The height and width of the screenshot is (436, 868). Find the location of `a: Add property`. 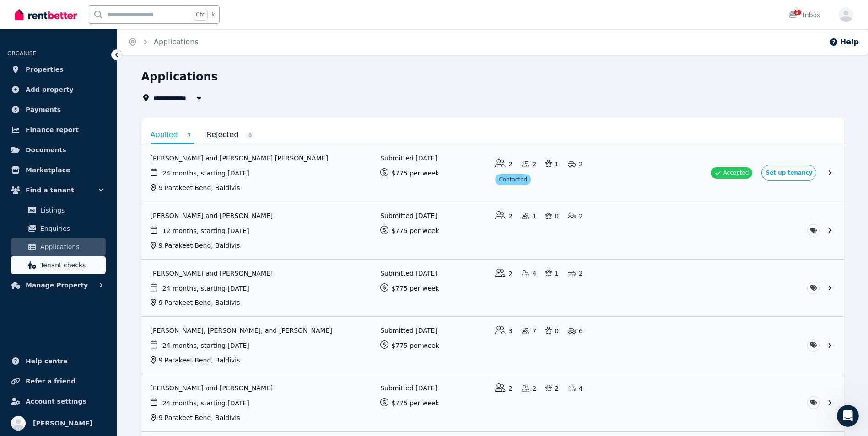

a: Add property is located at coordinates (58, 90).